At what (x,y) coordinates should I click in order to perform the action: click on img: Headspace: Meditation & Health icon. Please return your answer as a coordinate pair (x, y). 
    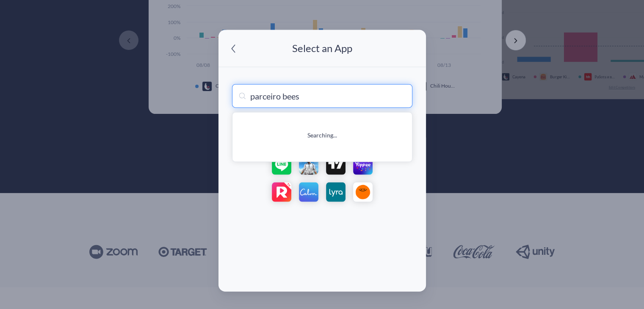
    Looking at the image, I should click on (363, 192).